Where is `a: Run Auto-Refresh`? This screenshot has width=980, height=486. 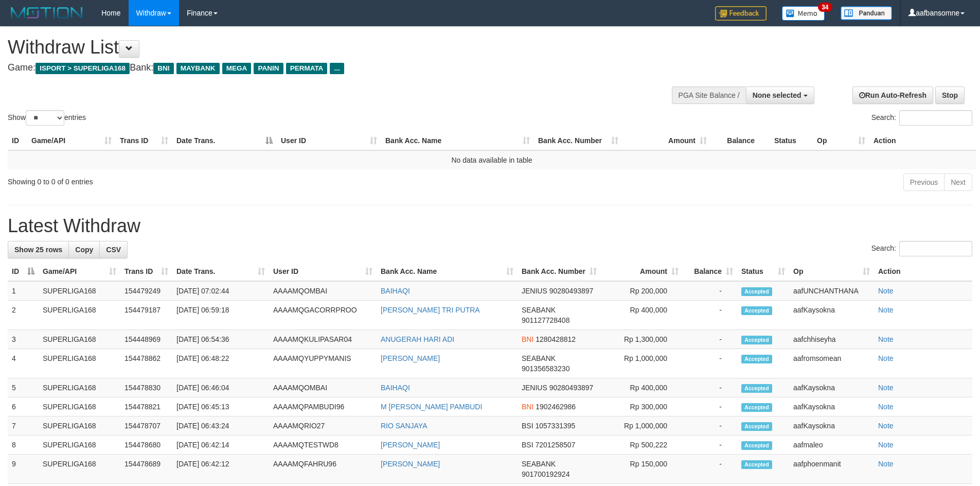
a: Run Auto-Refresh is located at coordinates (893, 95).